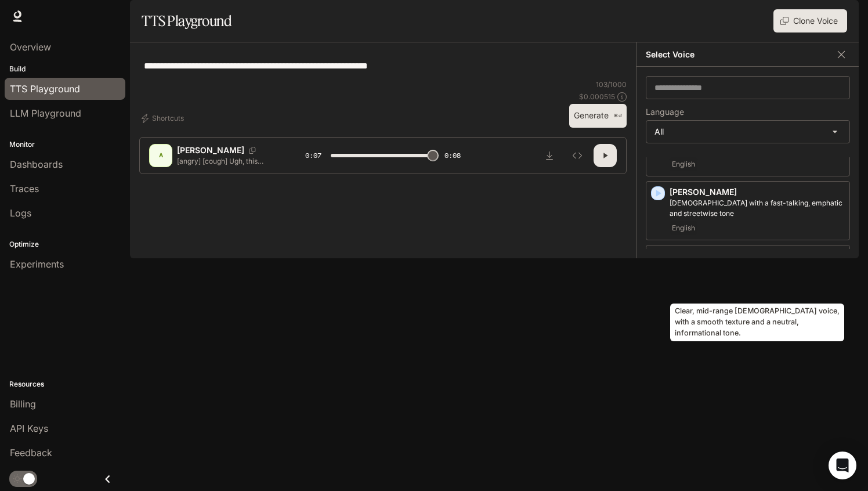 The width and height of the screenshot is (868, 491). What do you see at coordinates (665, 112) in the screenshot?
I see `p: Language` at bounding box center [665, 112].